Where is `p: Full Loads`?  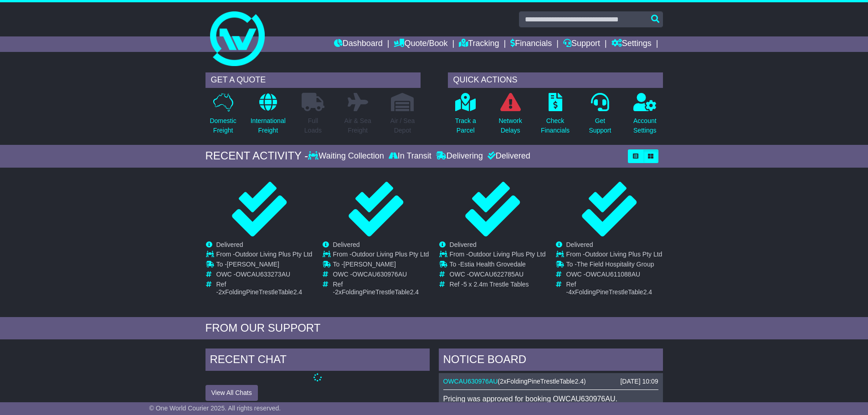
p: Full Loads is located at coordinates (313, 126).